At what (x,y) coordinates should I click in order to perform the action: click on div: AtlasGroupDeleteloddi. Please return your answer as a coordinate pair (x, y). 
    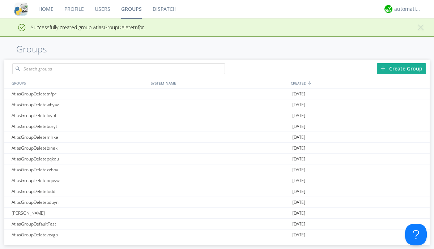
    Looking at the image, I should click on (79, 191).